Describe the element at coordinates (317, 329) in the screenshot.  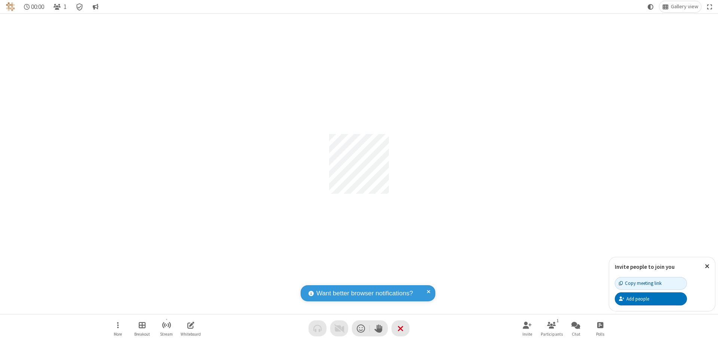
I see `button: Audio problem - check your Internet connection or call by phone` at that location.